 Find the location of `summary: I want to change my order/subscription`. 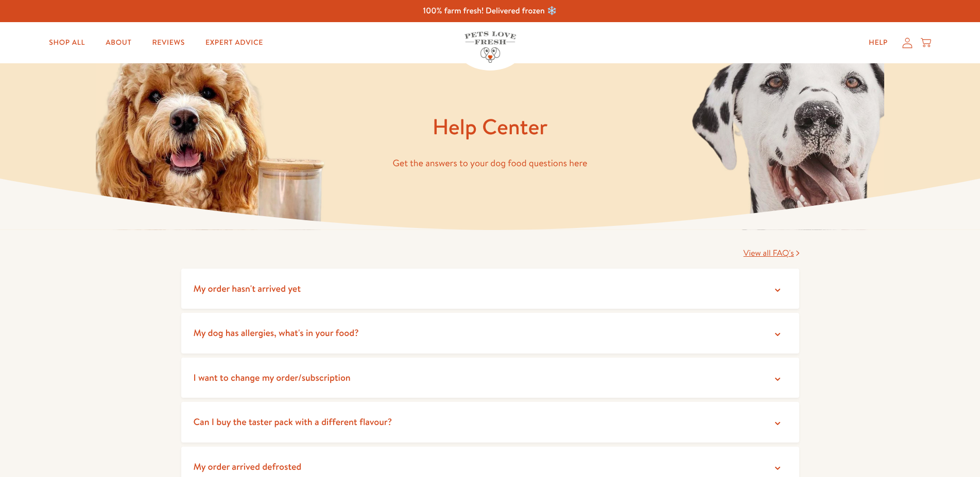

summary: I want to change my order/subscription is located at coordinates (490, 378).